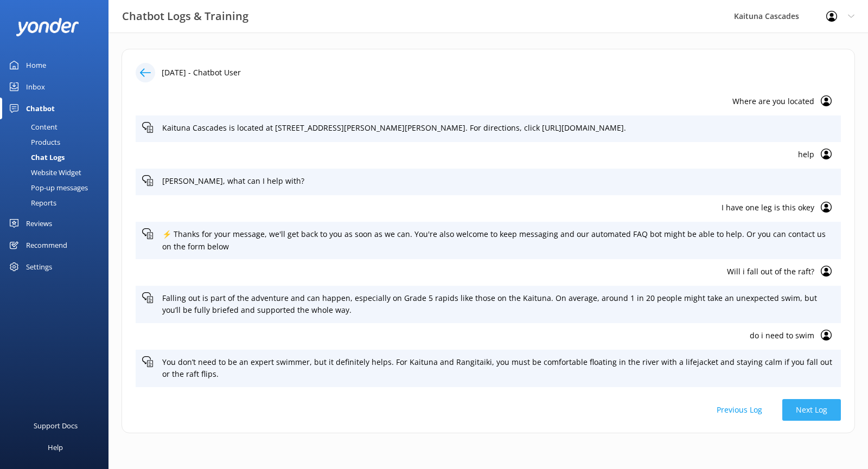 Image resolution: width=868 pixels, height=469 pixels. What do you see at coordinates (478, 207) in the screenshot?
I see `p: I have one leg is this okey` at bounding box center [478, 207].